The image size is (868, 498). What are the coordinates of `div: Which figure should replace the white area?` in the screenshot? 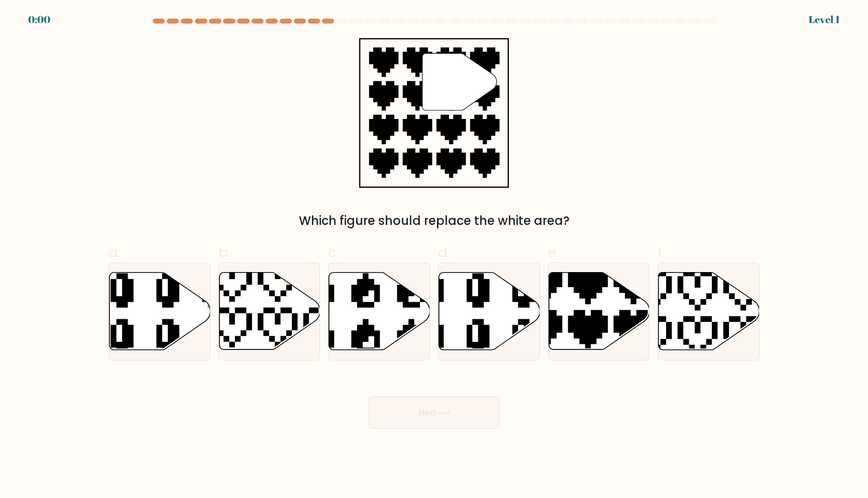 It's located at (434, 221).